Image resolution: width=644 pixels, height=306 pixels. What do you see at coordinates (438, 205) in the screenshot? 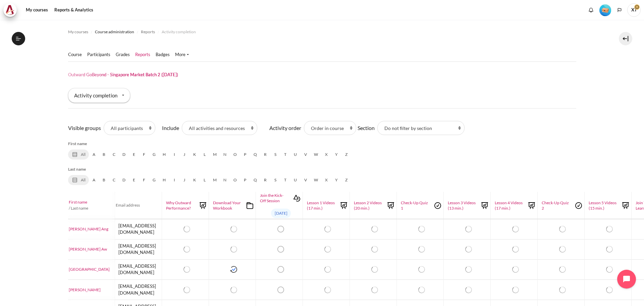
I see `img: Quiz` at bounding box center [438, 205].